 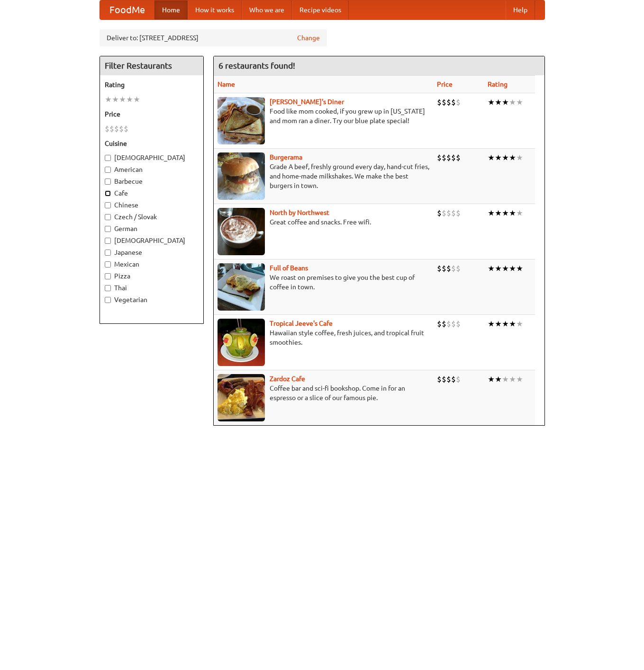 What do you see at coordinates (286, 157) in the screenshot?
I see `a: Burgerama` at bounding box center [286, 157].